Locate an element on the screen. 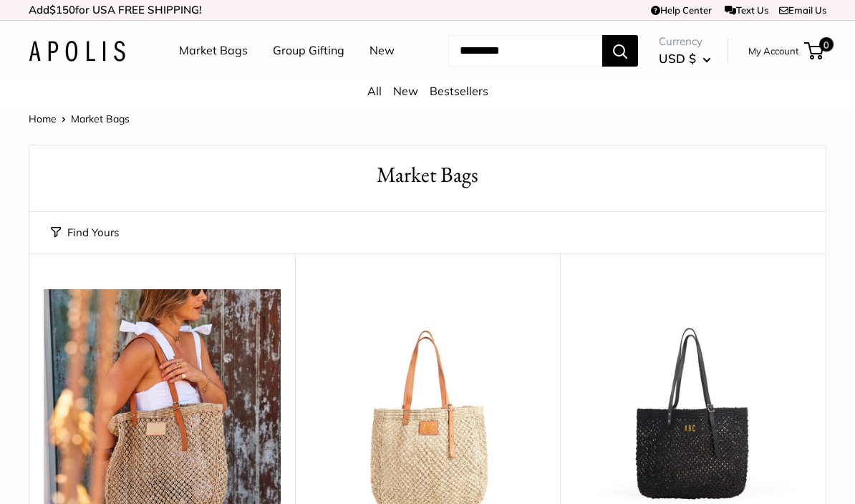 Image resolution: width=855 pixels, height=504 pixels. a: Text Us is located at coordinates (746, 10).